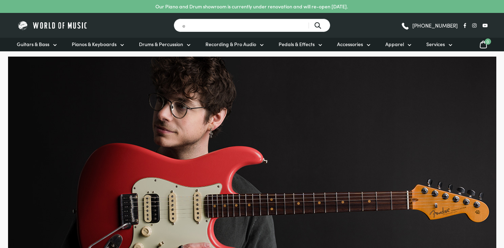 Image resolution: width=504 pixels, height=248 pixels. I want to click on span: Pedals & Effects, so click(296, 44).